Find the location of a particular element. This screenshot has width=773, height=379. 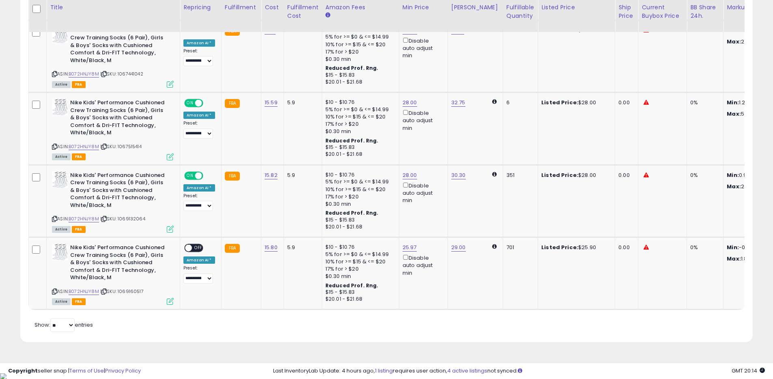

div: Repricing is located at coordinates (200, 7).